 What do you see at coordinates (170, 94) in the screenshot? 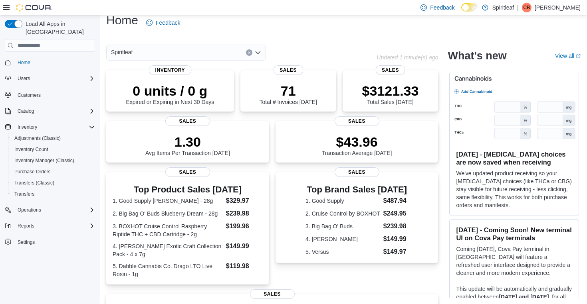
I see `div: Expired or Expiring in Next 30 Days` at bounding box center [170, 94].